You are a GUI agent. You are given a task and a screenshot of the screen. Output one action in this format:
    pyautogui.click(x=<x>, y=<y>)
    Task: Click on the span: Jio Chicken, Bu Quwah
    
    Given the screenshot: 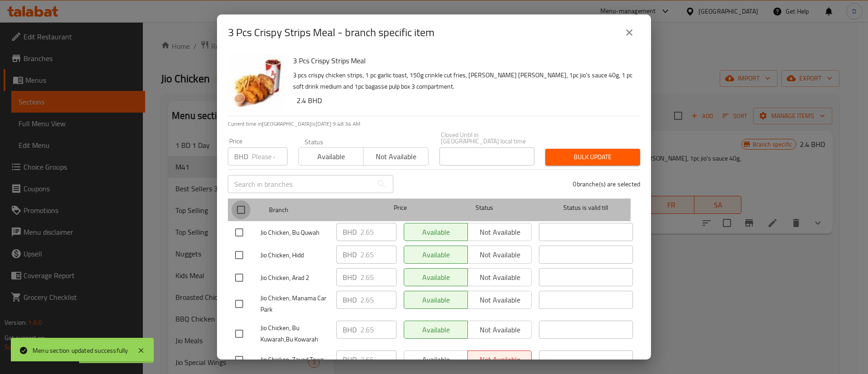 What is the action you would take?
    pyautogui.click(x=295, y=233)
    